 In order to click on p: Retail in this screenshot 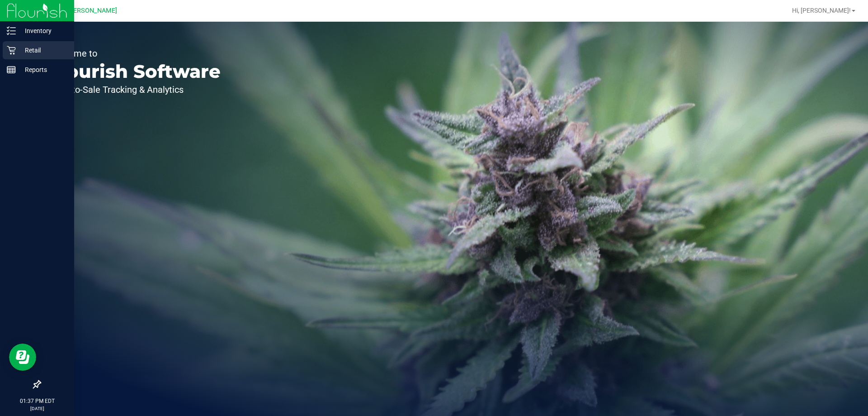, I will do `click(43, 50)`.